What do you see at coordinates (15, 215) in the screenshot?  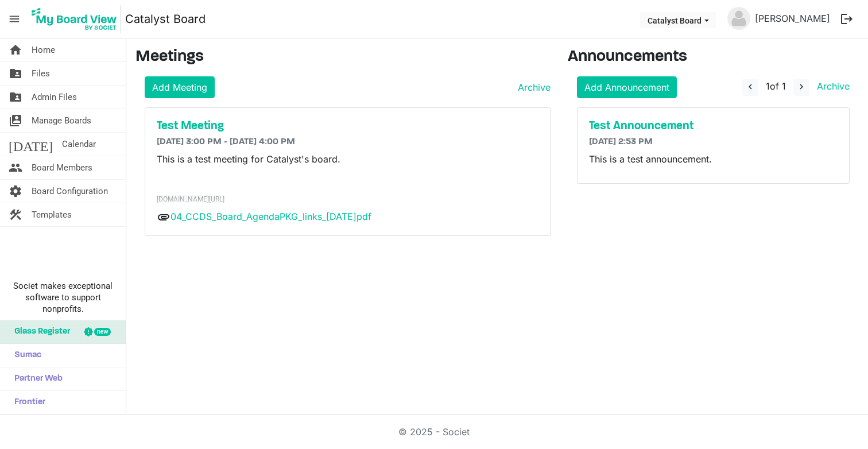 I see `span: construction` at bounding box center [15, 215].